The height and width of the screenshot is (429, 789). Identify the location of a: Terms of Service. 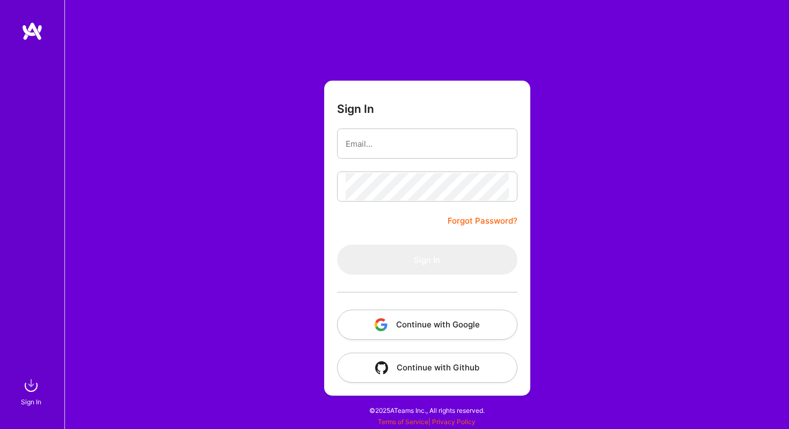
(403, 421).